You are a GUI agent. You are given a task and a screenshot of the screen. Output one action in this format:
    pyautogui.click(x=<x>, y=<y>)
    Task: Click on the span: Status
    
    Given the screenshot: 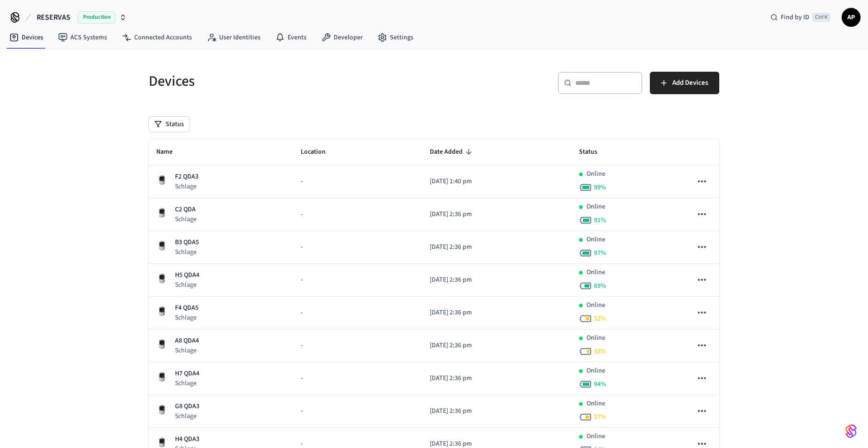 What is the action you would take?
    pyautogui.click(x=594, y=152)
    